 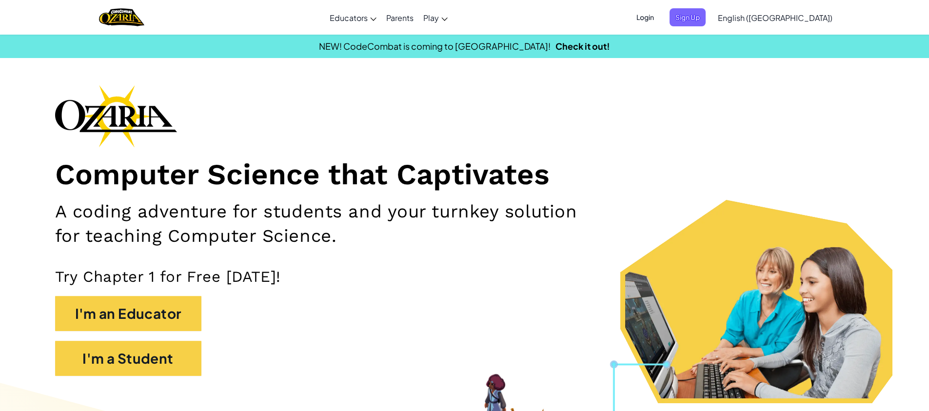 What do you see at coordinates (116, 116) in the screenshot?
I see `img: Ozaria branding logo` at bounding box center [116, 116].